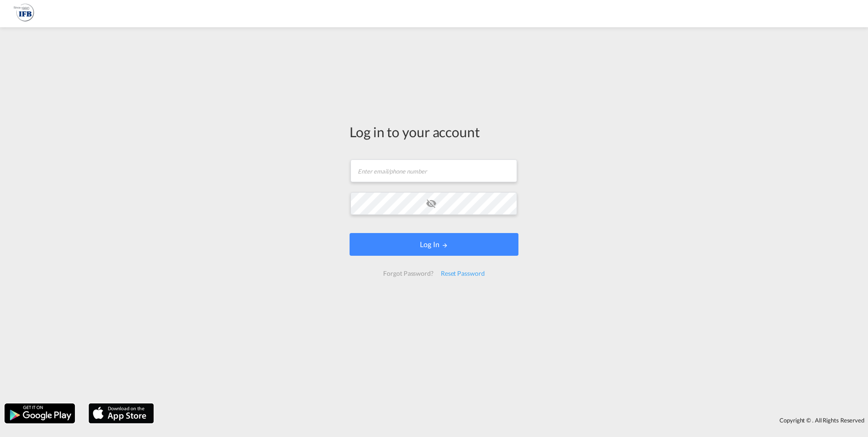 This screenshot has height=437, width=868. I want to click on div: Forgot Password?, so click(408, 273).